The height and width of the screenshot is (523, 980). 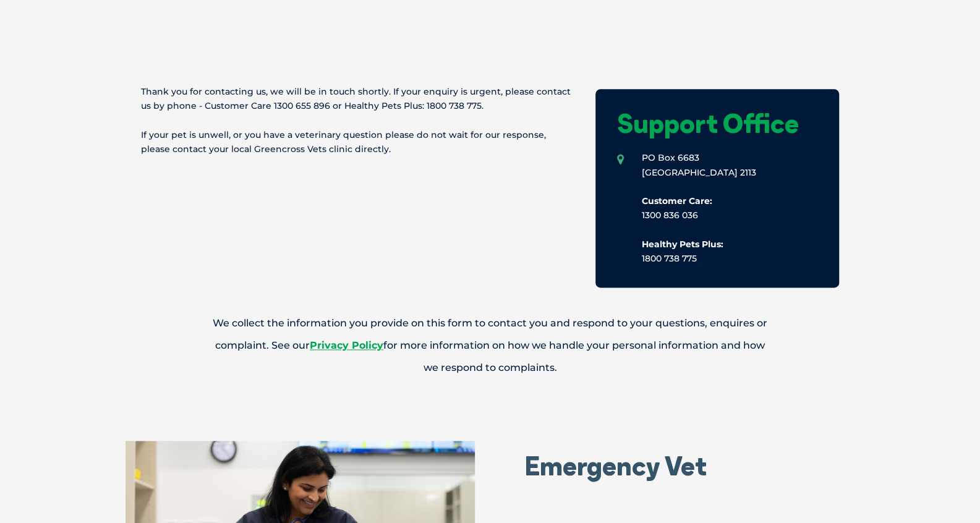 I want to click on button: Search, so click(x=962, y=62).